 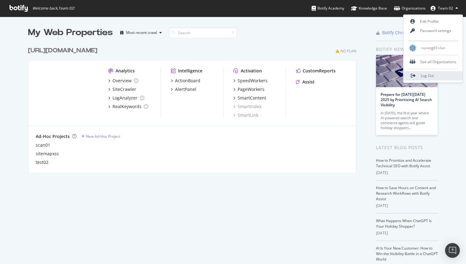 What do you see at coordinates (433, 48) in the screenshot?
I see `span: <u>org01</u>` at bounding box center [433, 48].